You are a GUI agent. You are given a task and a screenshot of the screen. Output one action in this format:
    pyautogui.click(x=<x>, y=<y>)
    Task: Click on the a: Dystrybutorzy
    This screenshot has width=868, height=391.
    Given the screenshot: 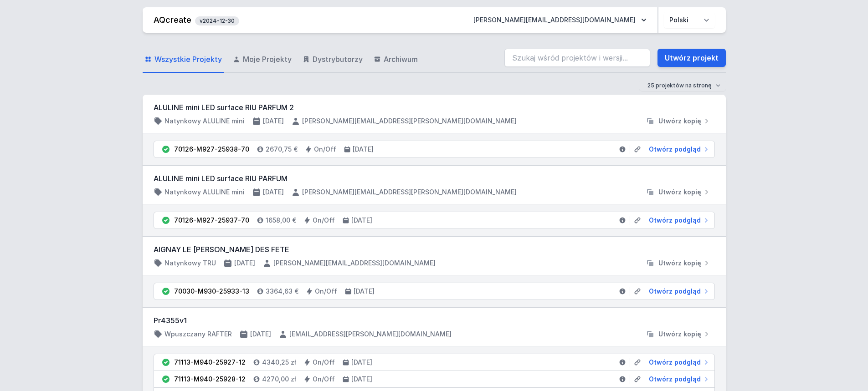 What is the action you would take?
    pyautogui.click(x=333, y=59)
    